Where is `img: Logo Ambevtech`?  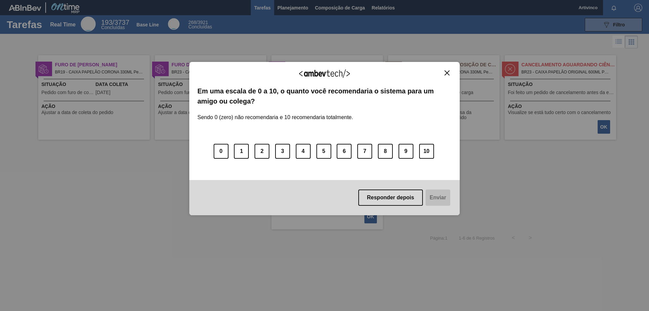
img: Logo Ambevtech is located at coordinates (324, 73).